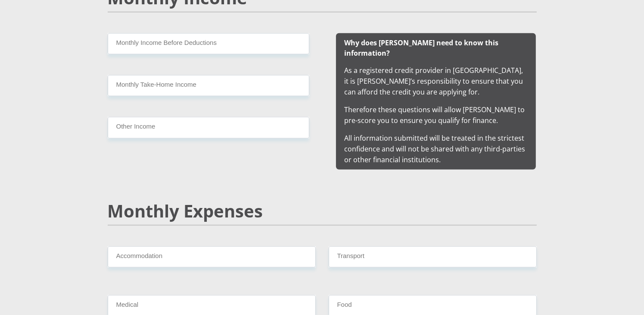 This screenshot has height=315, width=644. I want to click on input: Other Income, so click(208, 127).